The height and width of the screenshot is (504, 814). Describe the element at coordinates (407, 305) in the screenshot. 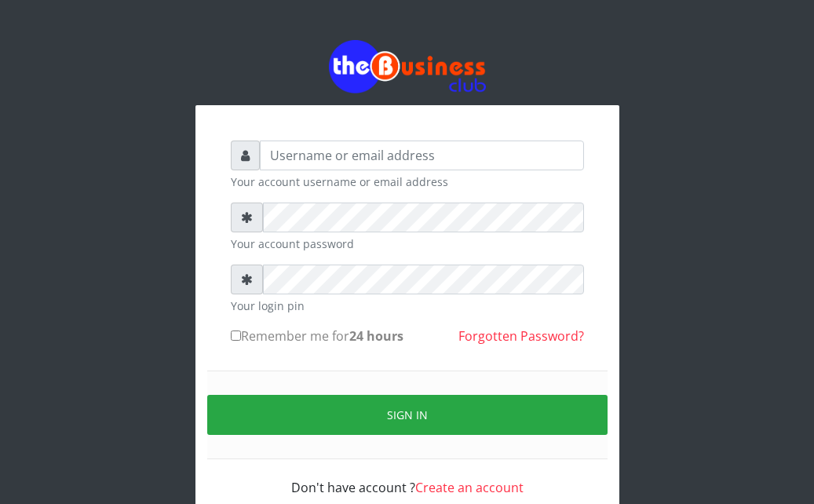

I see `small: Your login pin` at that location.